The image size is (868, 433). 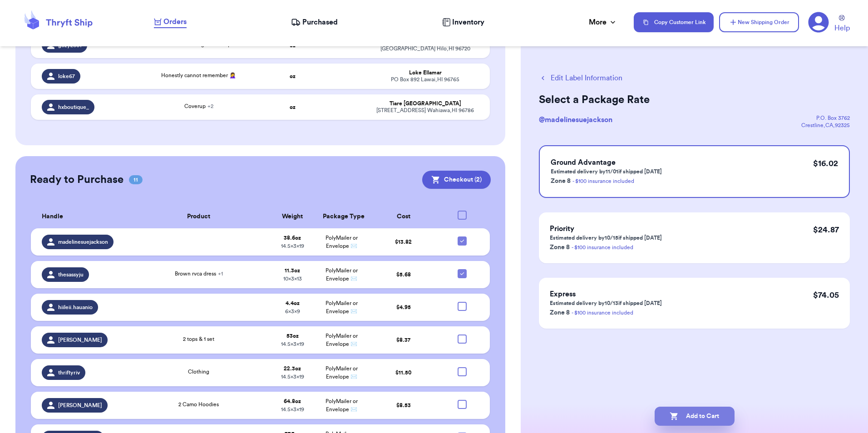 What do you see at coordinates (293, 270) in the screenshot?
I see `strong: 11.3 oz` at bounding box center [293, 270].